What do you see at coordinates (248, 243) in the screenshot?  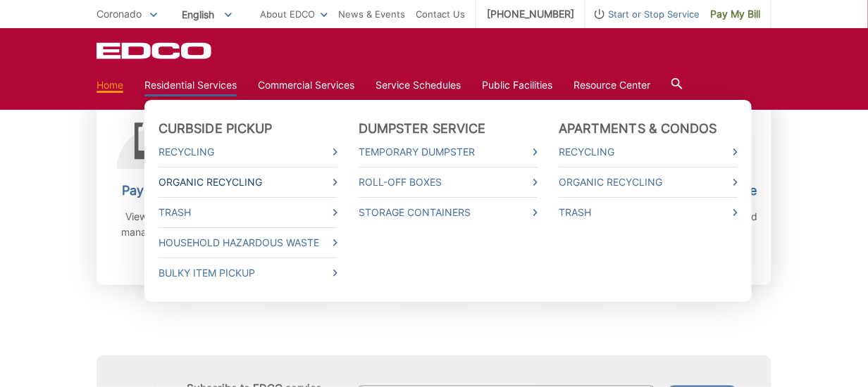 I see `a: Household Hazardous Waste` at bounding box center [248, 243].